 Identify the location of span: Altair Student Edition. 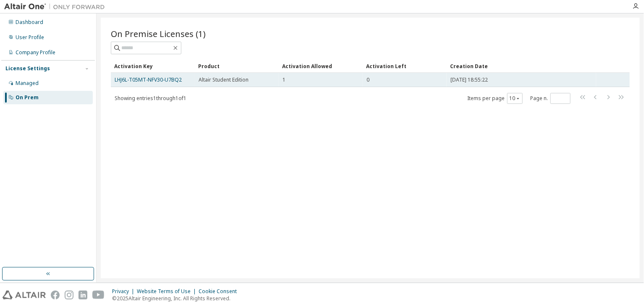
(224, 80).